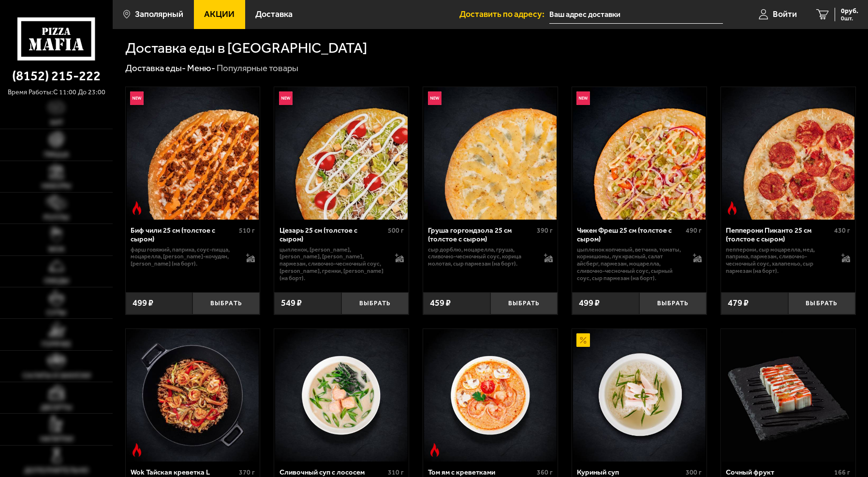 The image size is (868, 477). I want to click on a: Острое блюдоТом ям с креветками, so click(490, 395).